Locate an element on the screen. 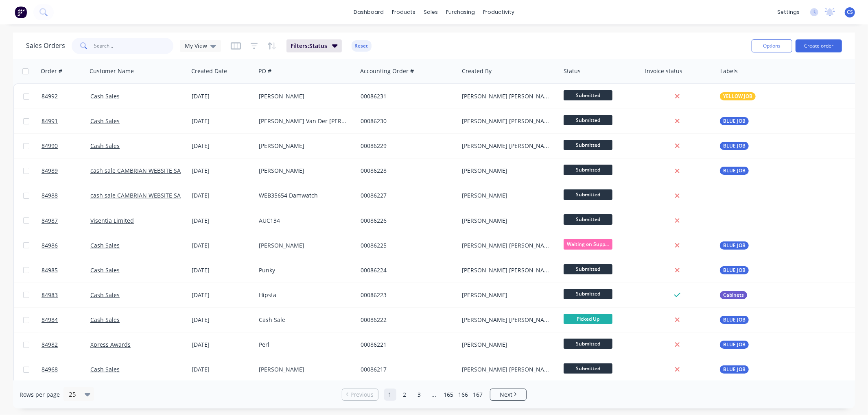 This screenshot has height=415, width=868. a: 84992 is located at coordinates (66, 96).